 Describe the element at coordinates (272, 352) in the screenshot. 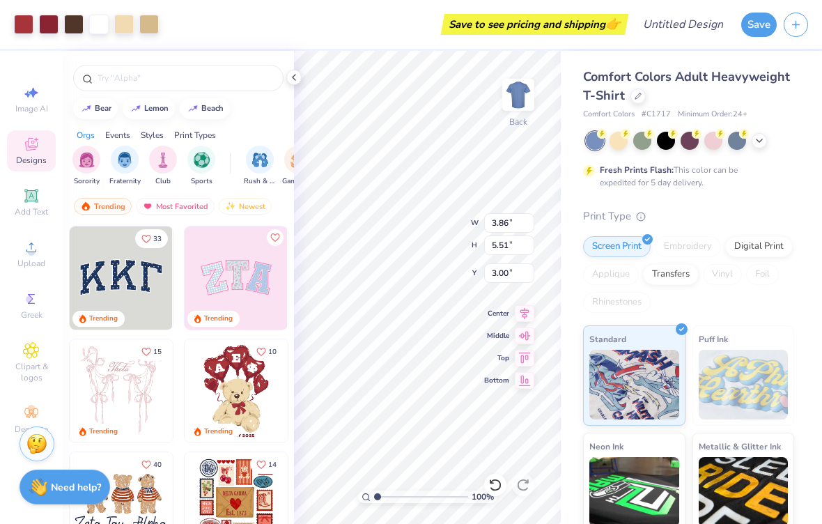

I see `span: 10` at that location.